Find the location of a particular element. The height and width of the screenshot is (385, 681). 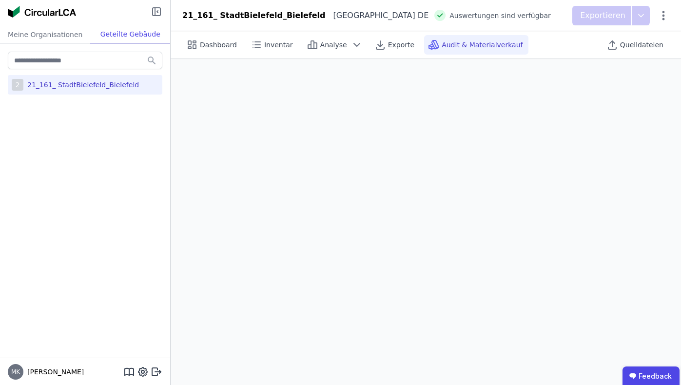

span: MK is located at coordinates (16, 372).